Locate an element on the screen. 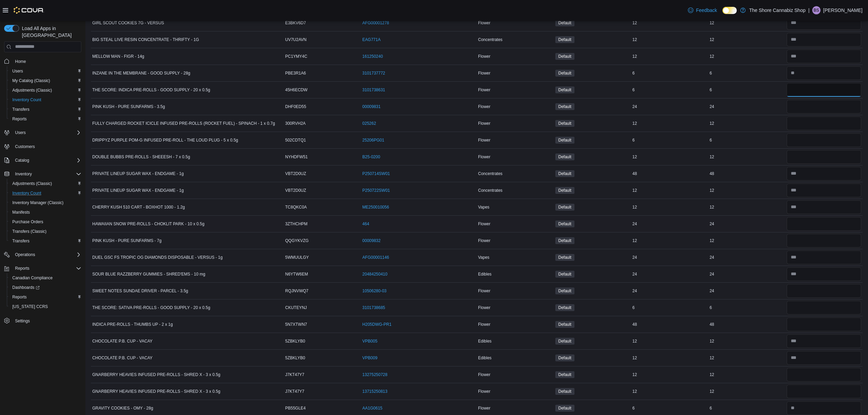  span: BIG STEAL LIVE RESIN CONCENTRATE - THRIFTY - 1G is located at coordinates (146, 40).